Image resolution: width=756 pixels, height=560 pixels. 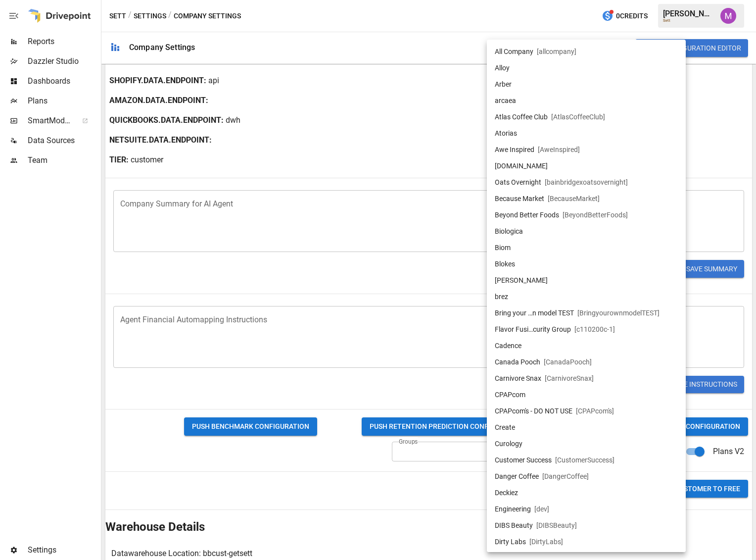 What do you see at coordinates (569, 379) in the screenshot?
I see `span: [ CarnivoreSnax ]` at bounding box center [569, 379].